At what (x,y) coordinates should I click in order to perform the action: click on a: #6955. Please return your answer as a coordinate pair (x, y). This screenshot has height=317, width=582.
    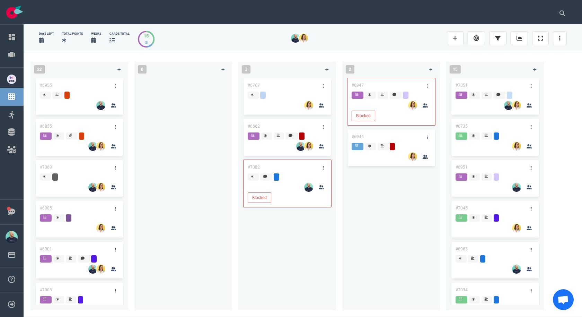
    Looking at the image, I should click on (46, 85).